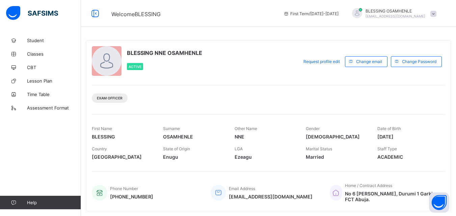 The width and height of the screenshot is (456, 216). Describe the element at coordinates (395, 11) in the screenshot. I see `span: BLESSING OSAMHENLE` at that location.